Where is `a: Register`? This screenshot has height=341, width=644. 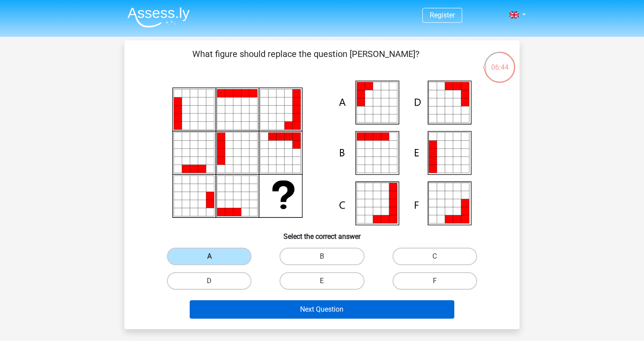
a: Register is located at coordinates (442, 15).